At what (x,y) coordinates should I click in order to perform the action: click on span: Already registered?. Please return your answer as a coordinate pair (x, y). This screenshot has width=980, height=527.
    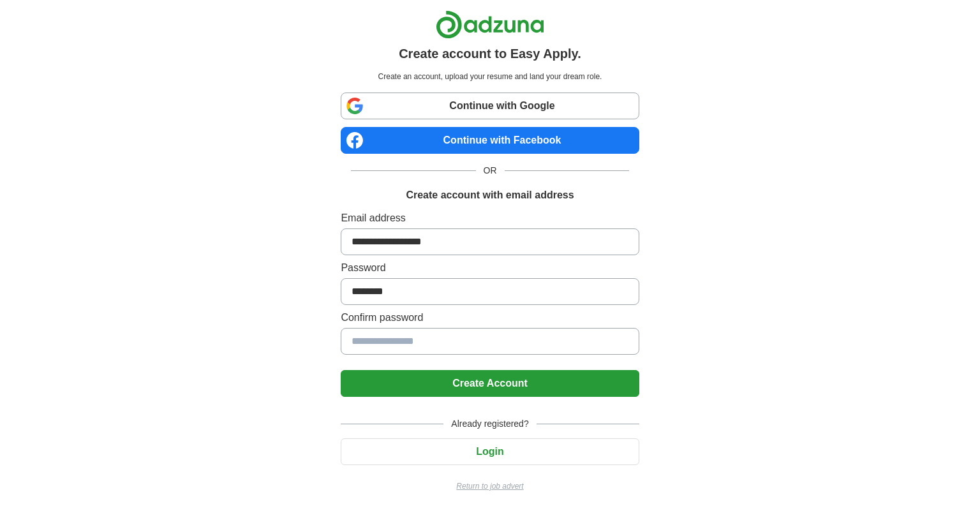
    Looking at the image, I should click on (490, 424).